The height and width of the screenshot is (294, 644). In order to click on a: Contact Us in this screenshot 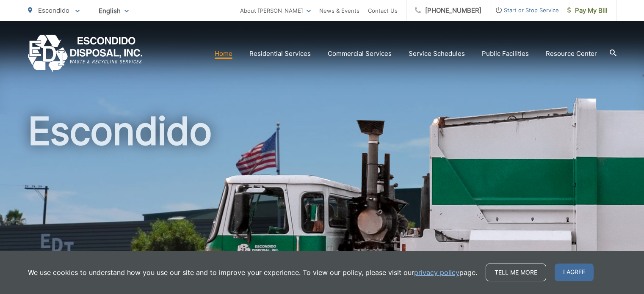, I will do `click(383, 11)`.